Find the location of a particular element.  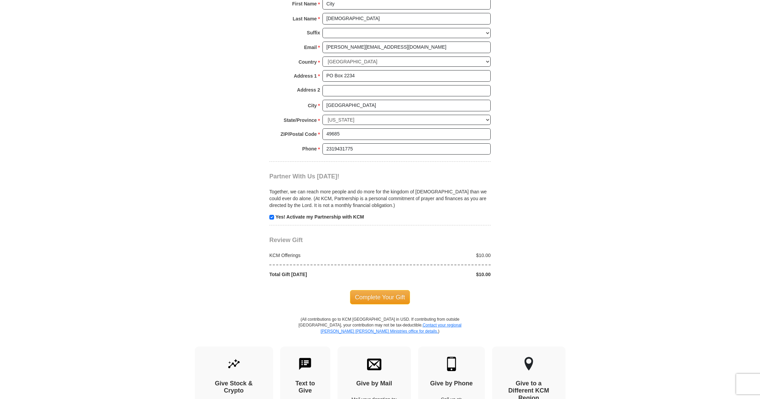

strong: Address 2 is located at coordinates (308, 90).